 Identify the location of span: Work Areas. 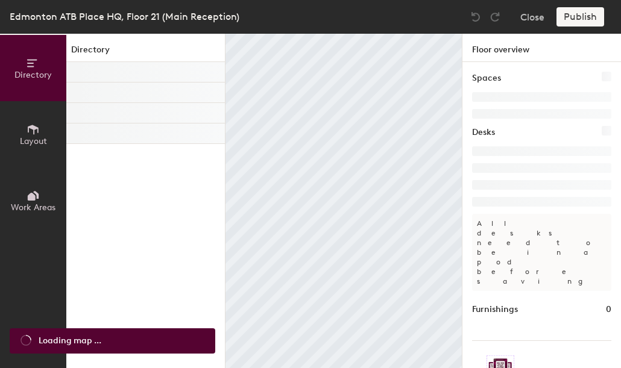
(33, 207).